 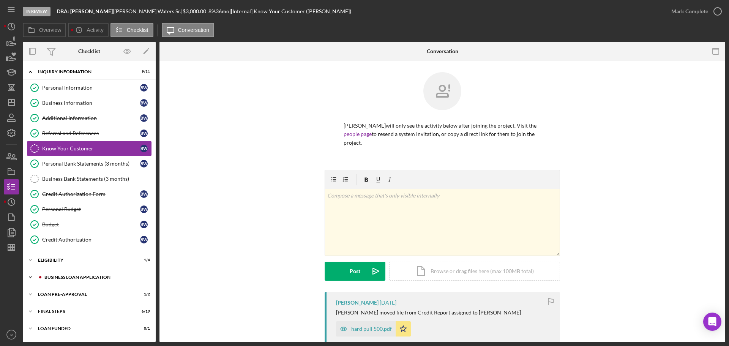 I want to click on button: Conversation, so click(x=188, y=30).